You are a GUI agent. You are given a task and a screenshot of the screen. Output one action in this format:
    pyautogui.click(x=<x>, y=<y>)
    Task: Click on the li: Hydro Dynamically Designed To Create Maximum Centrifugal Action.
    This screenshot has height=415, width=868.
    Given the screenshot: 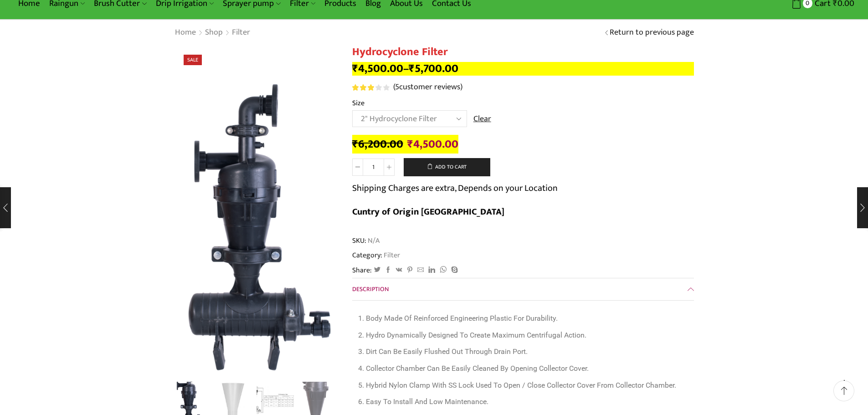 What is the action you would take?
    pyautogui.click(x=527, y=335)
    